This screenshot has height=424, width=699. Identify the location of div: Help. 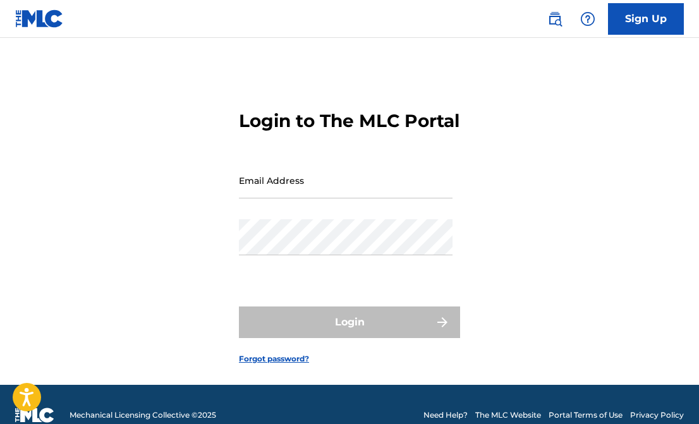
(588, 19).